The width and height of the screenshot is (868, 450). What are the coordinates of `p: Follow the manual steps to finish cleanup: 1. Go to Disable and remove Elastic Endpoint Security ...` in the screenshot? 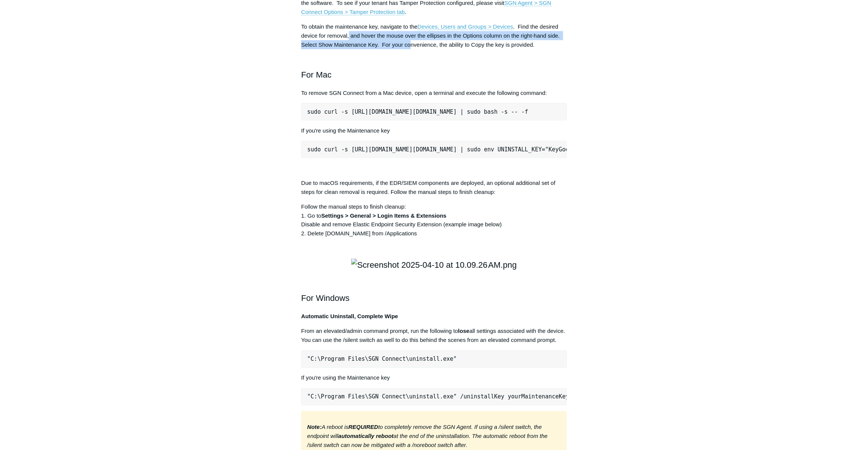 It's located at (434, 220).